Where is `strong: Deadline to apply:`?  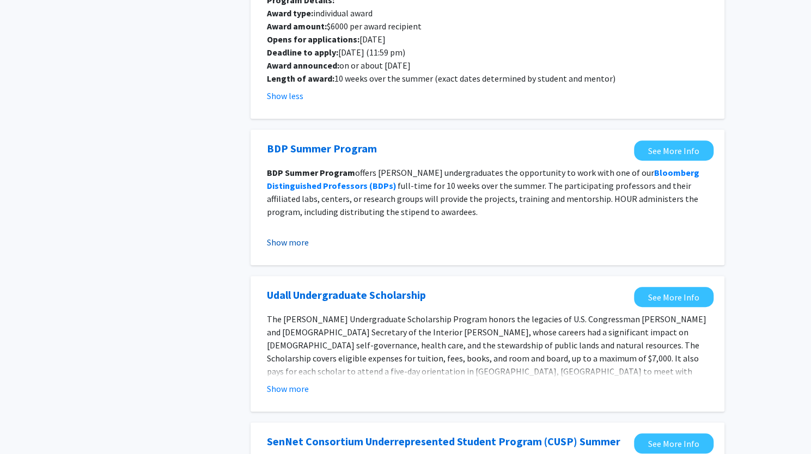
strong: Deadline to apply: is located at coordinates (302, 52).